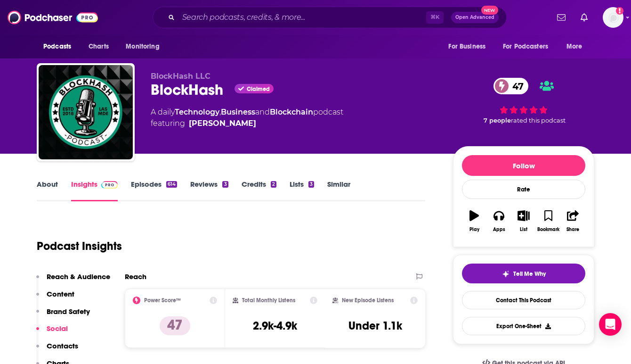 This screenshot has height=364, width=631. I want to click on p: Content, so click(60, 293).